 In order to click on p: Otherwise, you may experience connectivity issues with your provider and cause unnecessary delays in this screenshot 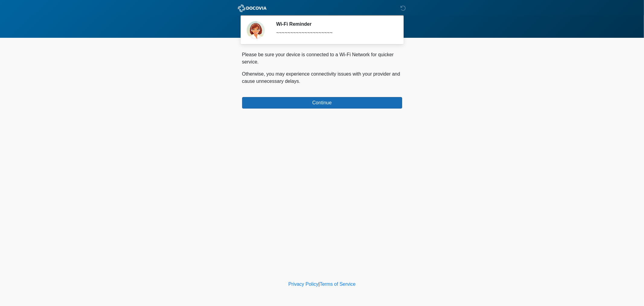, I will do `click(322, 78)`.